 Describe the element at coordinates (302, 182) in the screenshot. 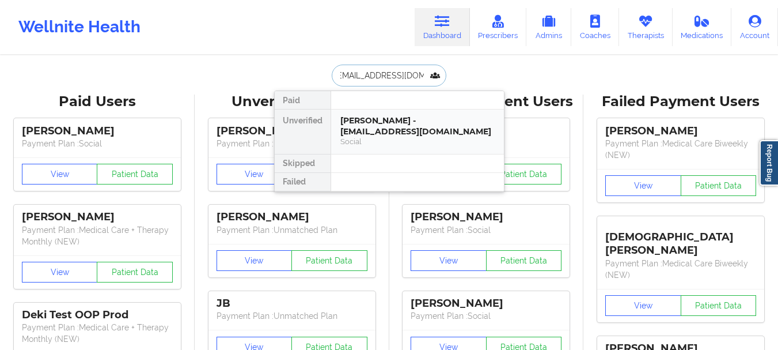

I see `div: Failed` at that location.